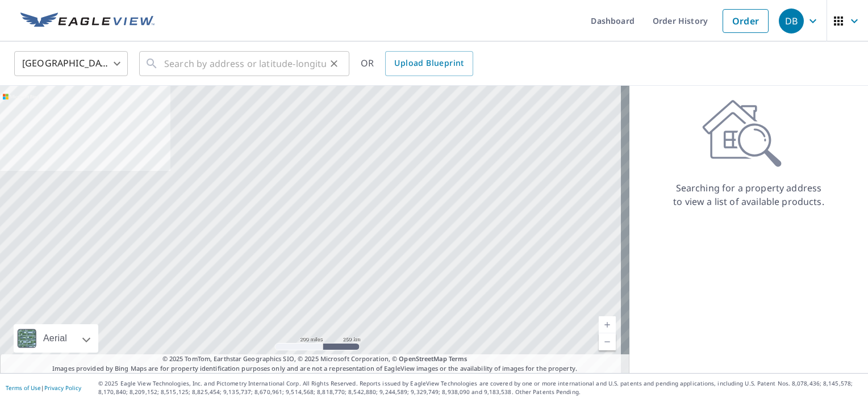  What do you see at coordinates (87, 21) in the screenshot?
I see `img: EV Logo` at bounding box center [87, 21].